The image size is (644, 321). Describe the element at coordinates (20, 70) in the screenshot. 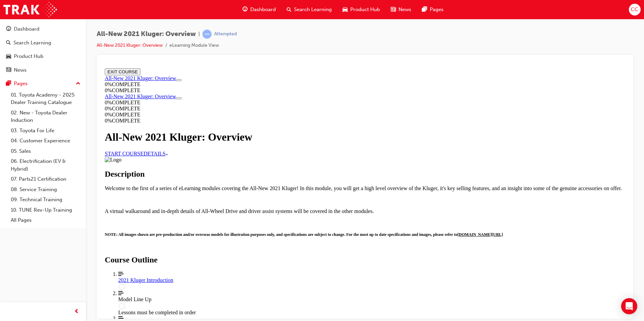

I see `div: News` at that location.